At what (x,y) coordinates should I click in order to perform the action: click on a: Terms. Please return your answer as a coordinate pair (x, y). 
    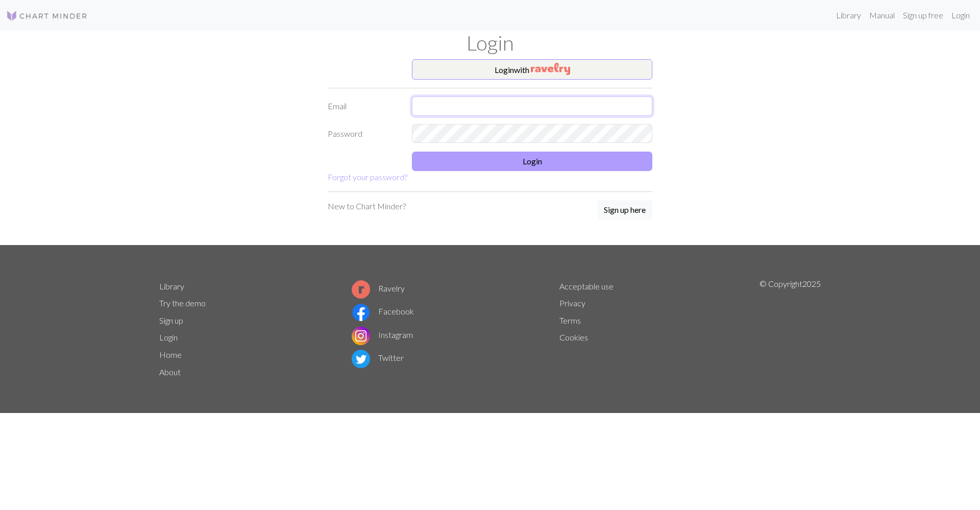
    Looking at the image, I should click on (570, 320).